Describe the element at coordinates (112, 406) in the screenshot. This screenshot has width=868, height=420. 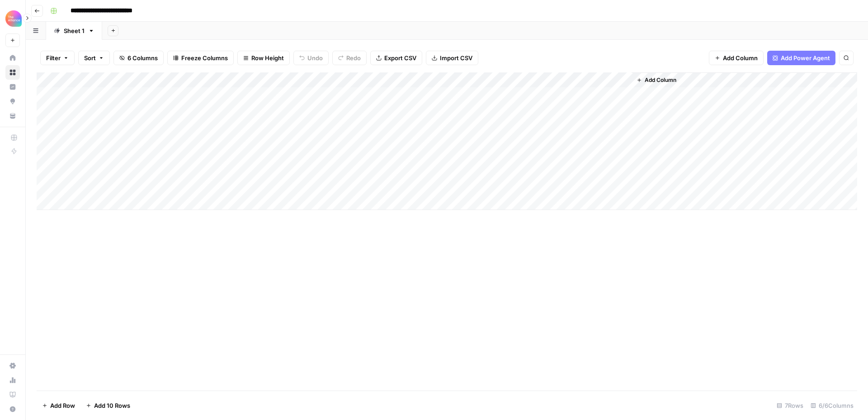
I see `span: Add 10 Rows` at that location.